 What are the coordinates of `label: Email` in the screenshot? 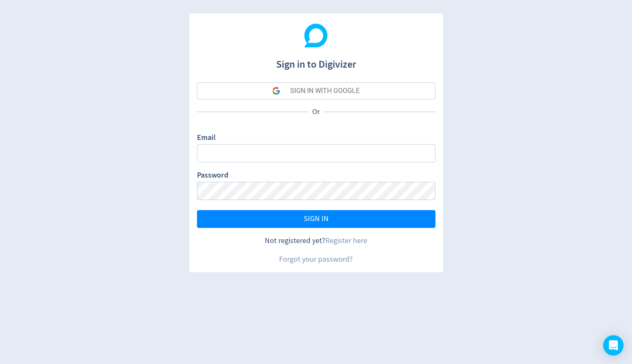 It's located at (207, 138).